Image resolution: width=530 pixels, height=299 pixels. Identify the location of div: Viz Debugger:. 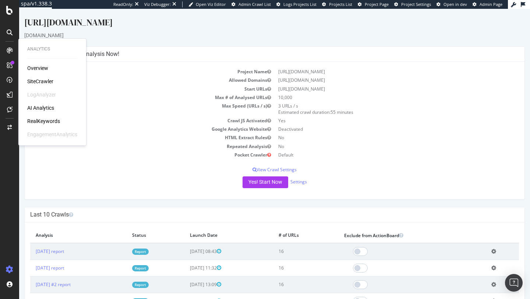
(157, 4).